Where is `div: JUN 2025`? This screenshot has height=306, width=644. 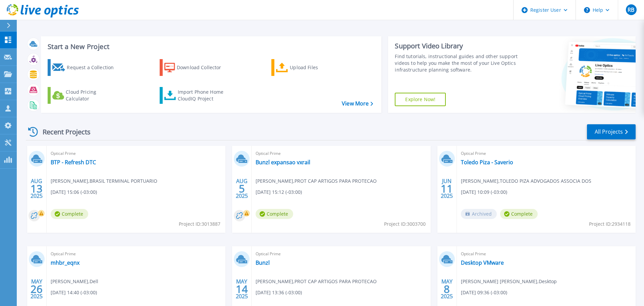
div: JUN 2025 is located at coordinates (447, 189).